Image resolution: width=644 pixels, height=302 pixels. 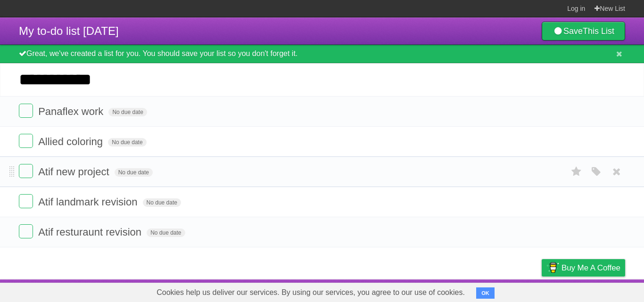 What do you see at coordinates (542, 290) in the screenshot?
I see `a: Privacy` at bounding box center [542, 290].